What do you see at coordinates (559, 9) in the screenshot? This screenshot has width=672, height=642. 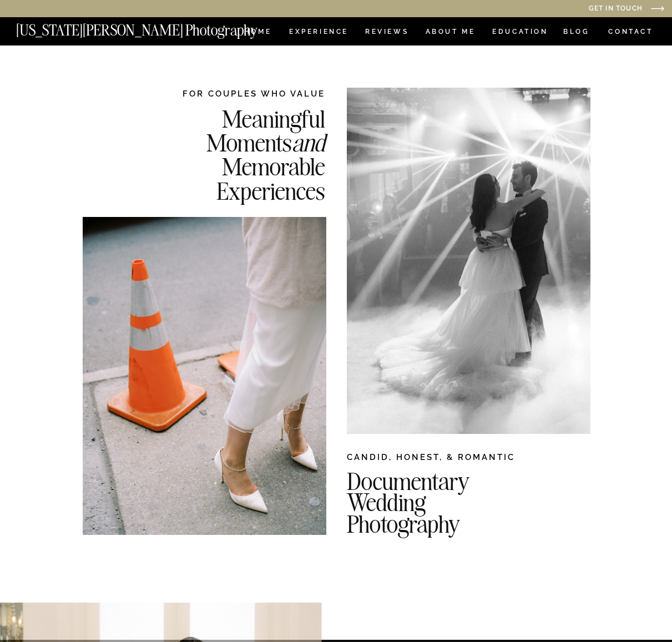 I see `a: Get in Touch` at bounding box center [559, 9].